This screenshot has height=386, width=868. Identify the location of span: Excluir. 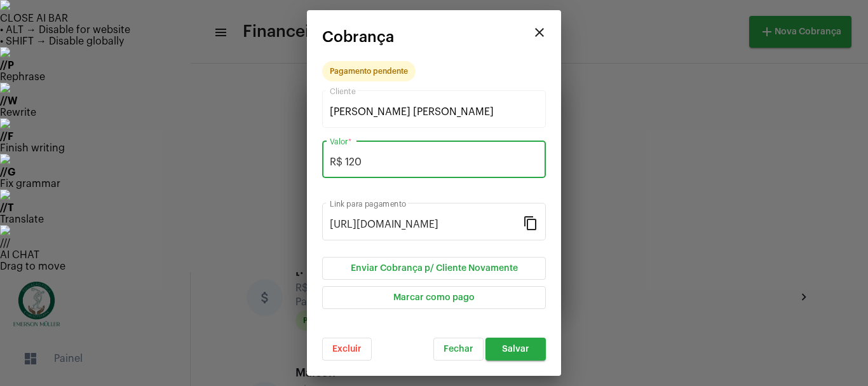
(347, 349).